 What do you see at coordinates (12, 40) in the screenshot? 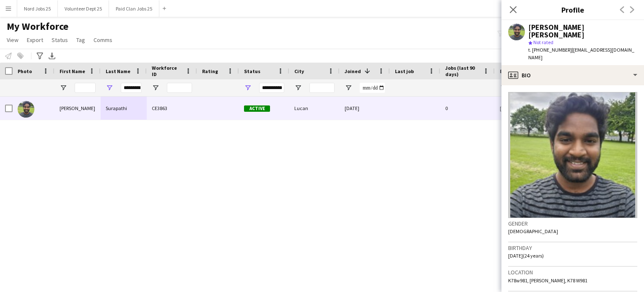
I see `a: View` at bounding box center [12, 40].